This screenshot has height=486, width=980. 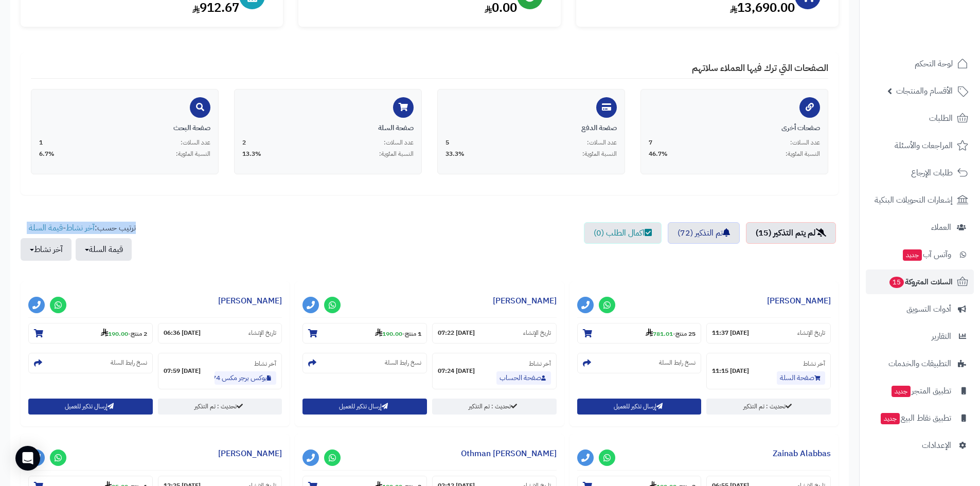 I want to click on div: صفحة البحث, so click(x=125, y=128).